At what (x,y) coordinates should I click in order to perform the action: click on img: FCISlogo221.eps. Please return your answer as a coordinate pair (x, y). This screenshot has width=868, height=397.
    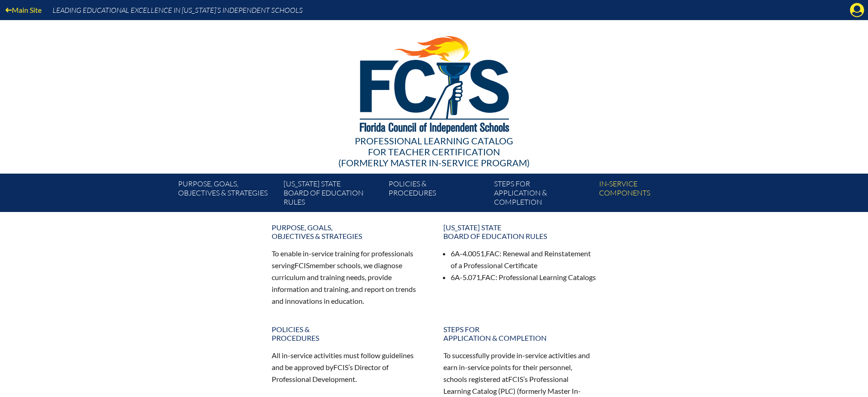
    Looking at the image, I should click on (434, 82).